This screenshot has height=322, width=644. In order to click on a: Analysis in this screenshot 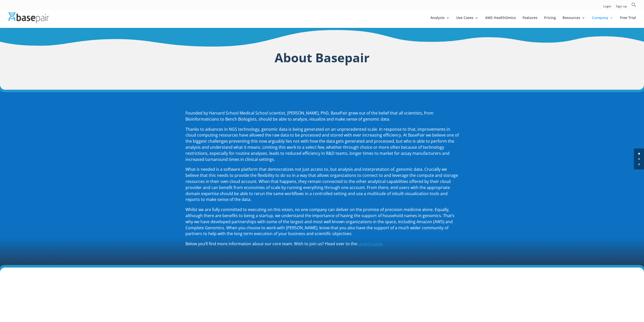, I will do `click(440, 22)`.